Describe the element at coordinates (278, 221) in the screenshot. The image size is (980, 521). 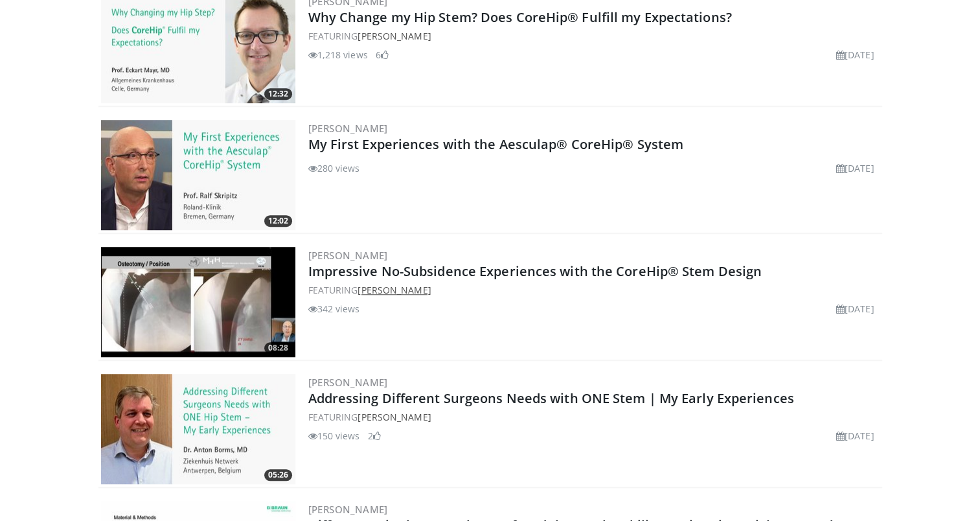
I see `span: 12:02` at that location.